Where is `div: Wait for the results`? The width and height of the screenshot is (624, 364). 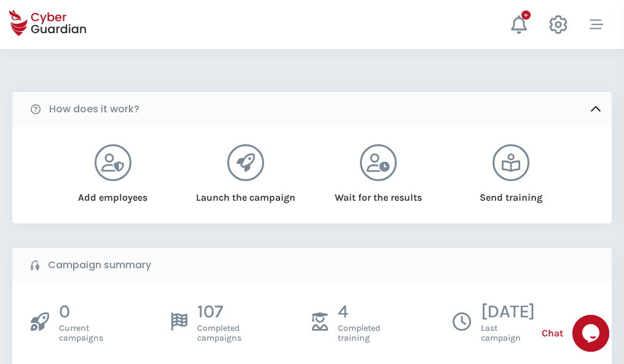 div: Wait for the results is located at coordinates (378, 193).